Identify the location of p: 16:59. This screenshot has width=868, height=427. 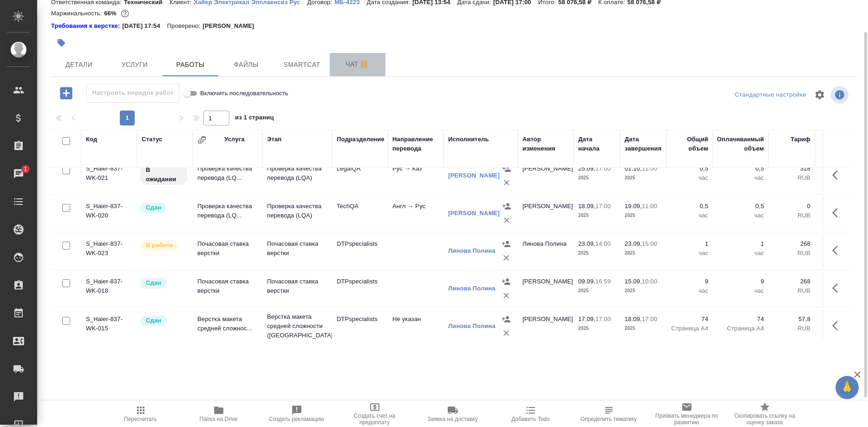
(602, 281).